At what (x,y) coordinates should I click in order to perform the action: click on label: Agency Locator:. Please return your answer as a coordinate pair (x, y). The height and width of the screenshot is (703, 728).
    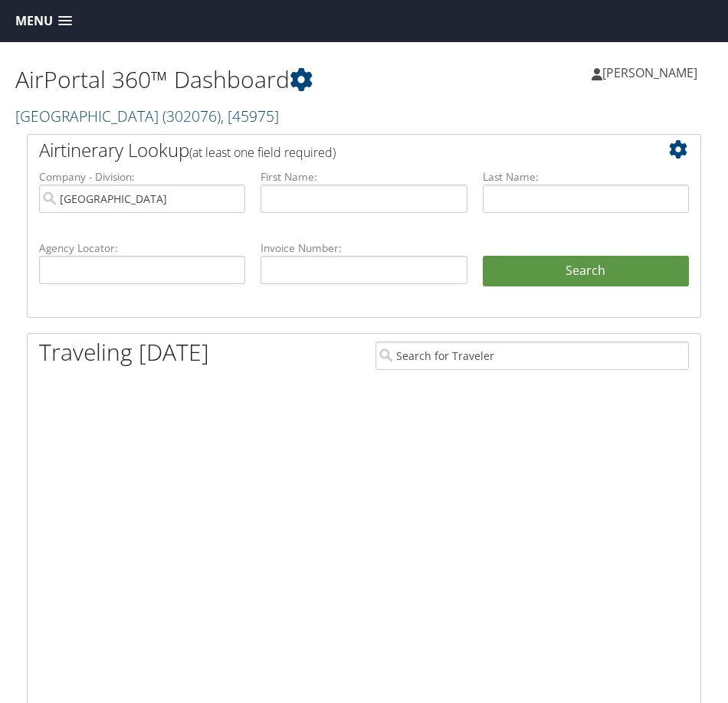
    Looking at the image, I should click on (141, 248).